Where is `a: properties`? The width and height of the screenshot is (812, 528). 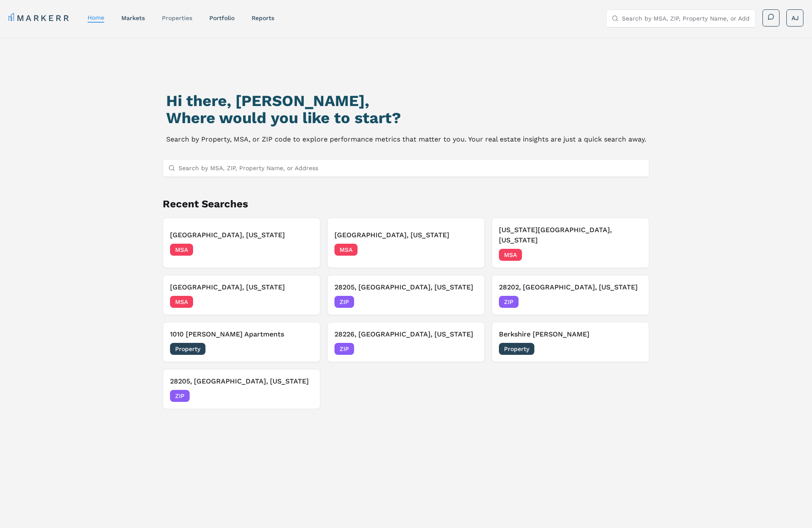 a: properties is located at coordinates (177, 18).